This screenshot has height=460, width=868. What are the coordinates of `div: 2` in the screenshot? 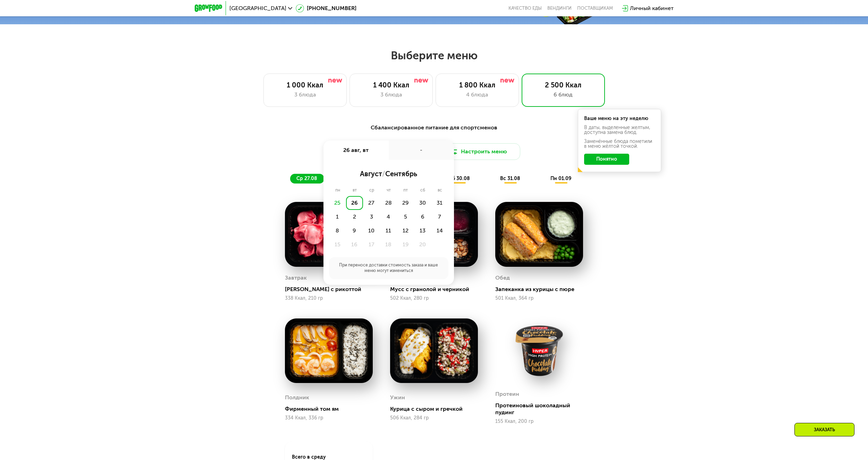 It's located at (354, 217).